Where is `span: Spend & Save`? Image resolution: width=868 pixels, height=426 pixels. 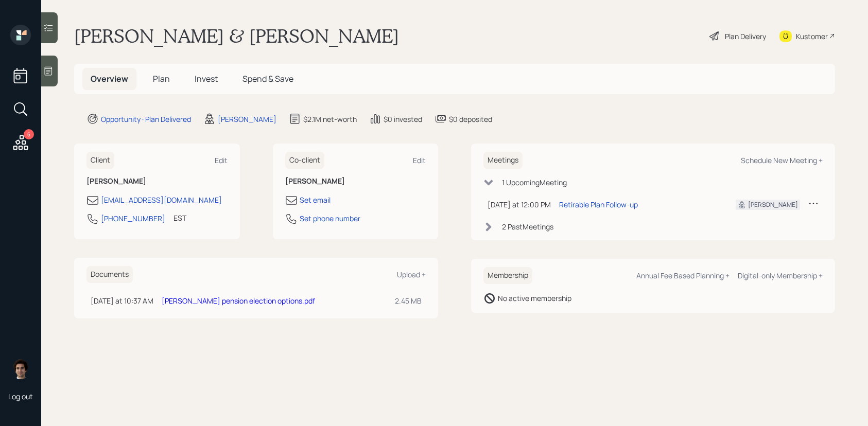 span: Spend & Save is located at coordinates (268, 79).